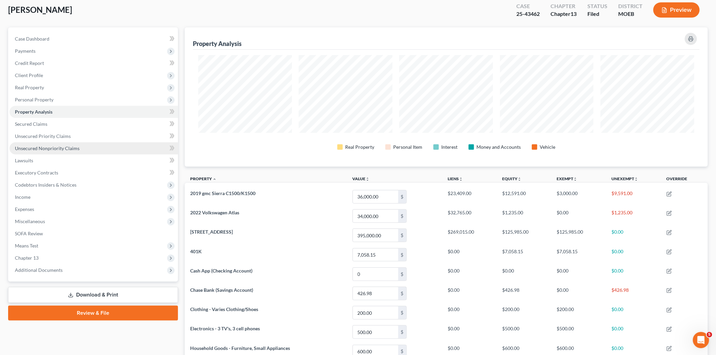 The height and width of the screenshot is (355, 716). Describe the element at coordinates (94, 161) in the screenshot. I see `a: Lawsuits` at that location.